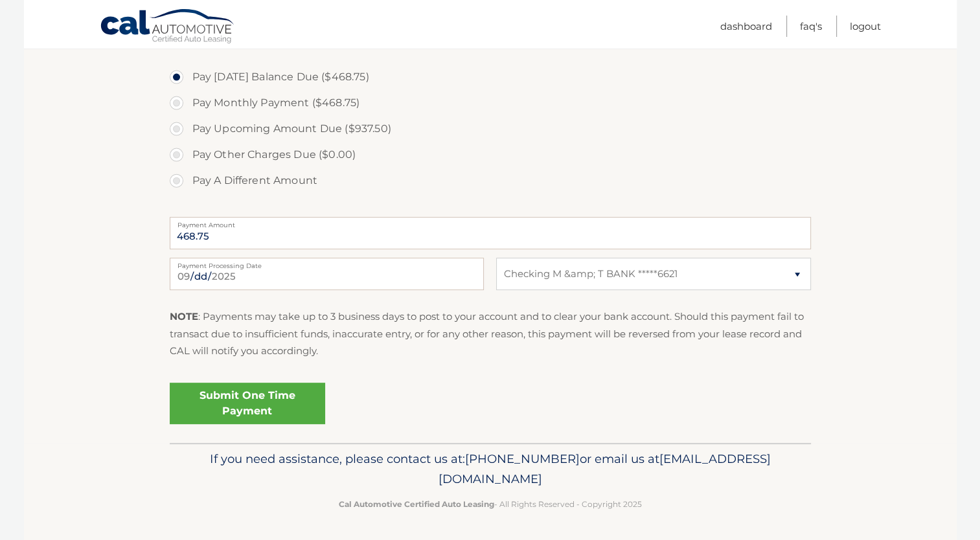 The height and width of the screenshot is (540, 980). I want to click on a: Submit One Time Payment, so click(247, 404).